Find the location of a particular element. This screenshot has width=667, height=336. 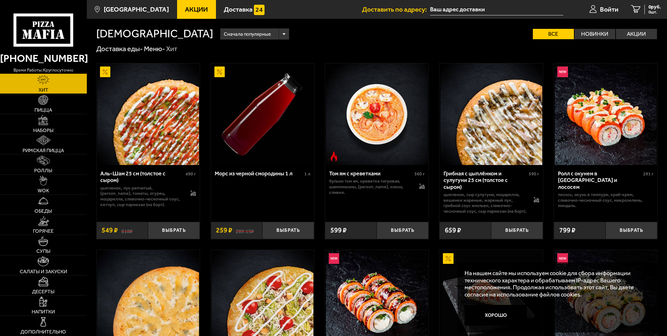

s: 618 ₽ is located at coordinates (127, 230).